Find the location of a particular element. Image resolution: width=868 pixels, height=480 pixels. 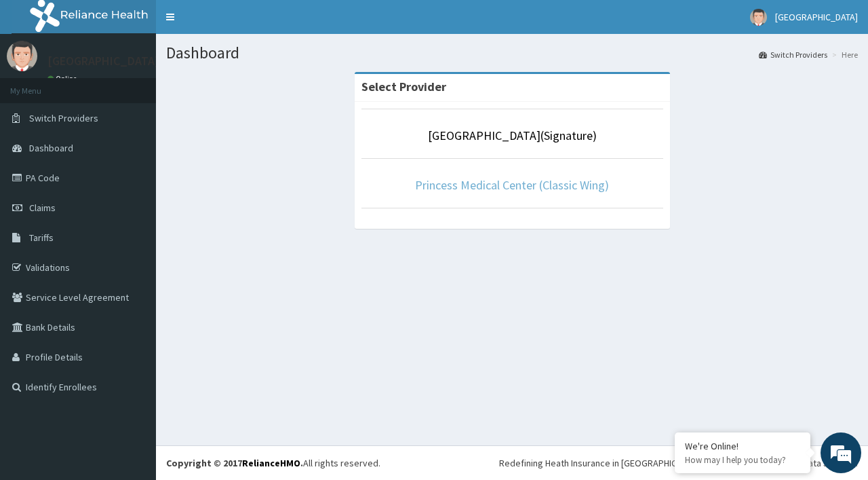

a: Princess Medical Center (Classic Wing) is located at coordinates (512, 184).